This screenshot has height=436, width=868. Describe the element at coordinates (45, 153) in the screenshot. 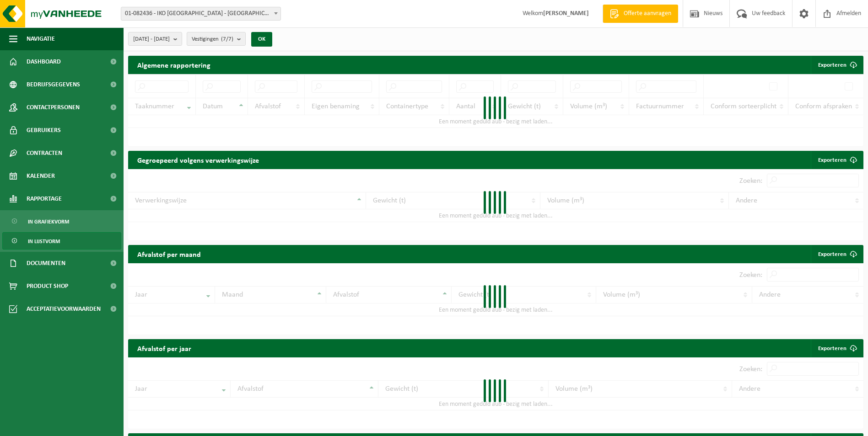

I see `span: Contracten` at that location.